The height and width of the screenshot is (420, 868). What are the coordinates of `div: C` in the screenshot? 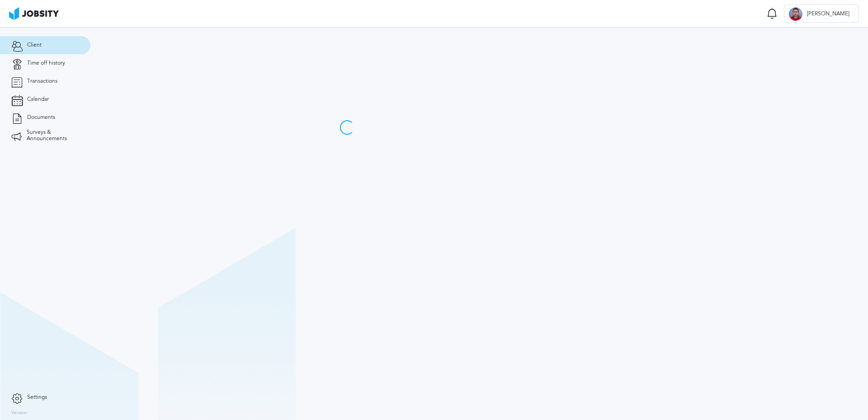 It's located at (796, 14).